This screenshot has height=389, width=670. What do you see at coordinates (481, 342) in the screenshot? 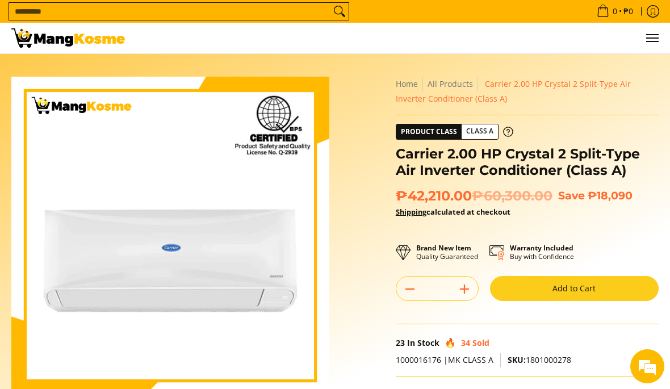
I see `span: Sold` at bounding box center [481, 342].